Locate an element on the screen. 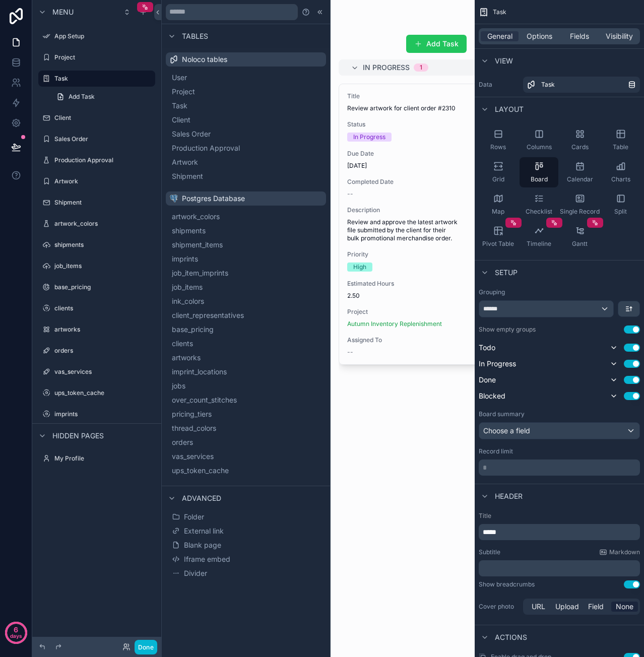 The image size is (644, 657). span: clients is located at coordinates (182, 343).